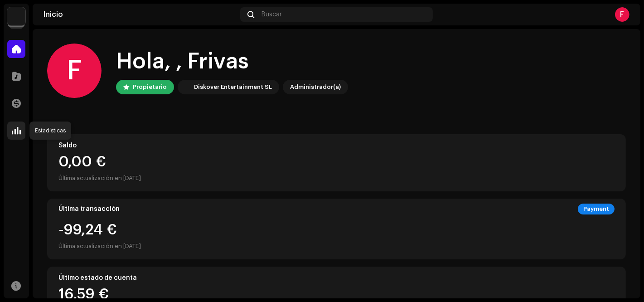 The height and width of the screenshot is (302, 644). Describe the element at coordinates (596, 209) in the screenshot. I see `div: Payment` at that location.